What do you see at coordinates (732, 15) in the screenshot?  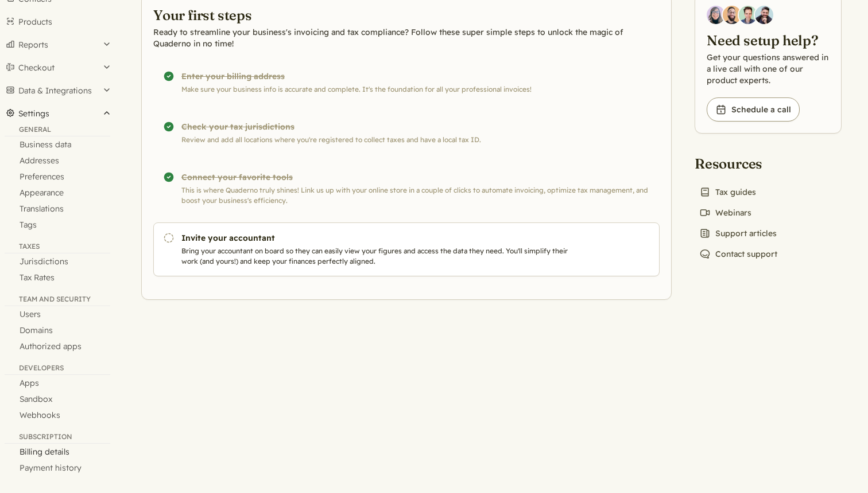 I see `img: Jairo Fumero, Account Executive at Quaderno` at bounding box center [732, 15].